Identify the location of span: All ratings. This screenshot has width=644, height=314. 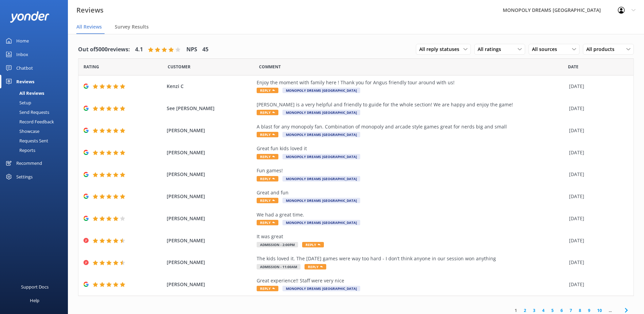
(491, 49).